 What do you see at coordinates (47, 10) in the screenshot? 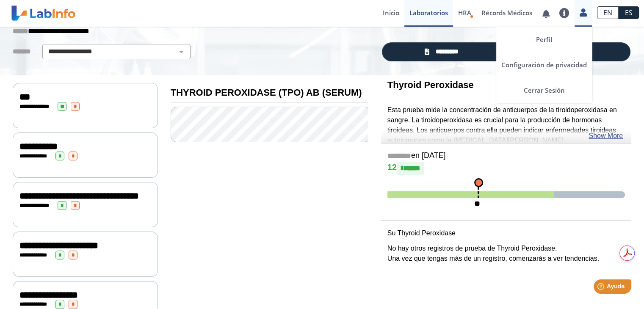
I see `span: Ayuda` at bounding box center [47, 10].